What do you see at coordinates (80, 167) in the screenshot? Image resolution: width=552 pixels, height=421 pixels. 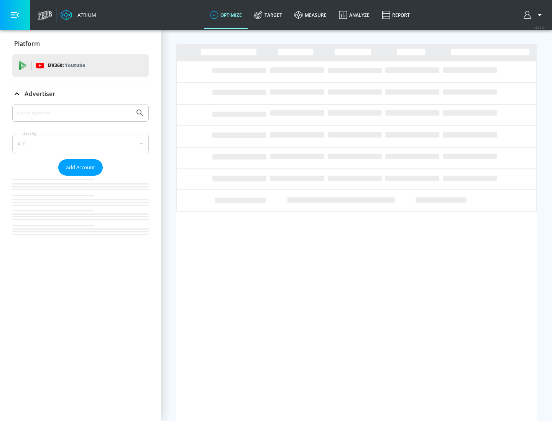 I see `button: Add Account` at bounding box center [80, 167].